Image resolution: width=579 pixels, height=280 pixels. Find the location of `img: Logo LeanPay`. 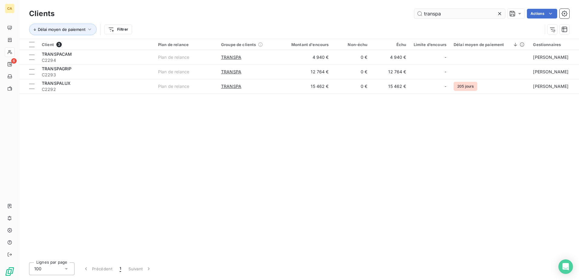

img: Logo LeanPay is located at coordinates (10, 272).